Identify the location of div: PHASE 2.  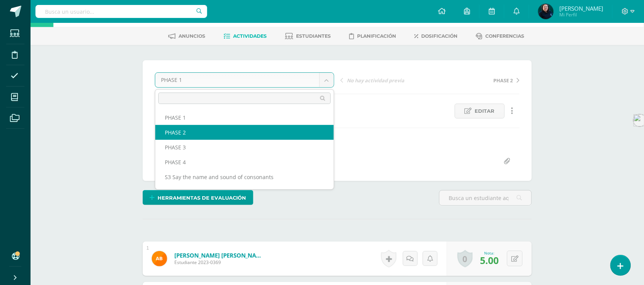
(245, 132).